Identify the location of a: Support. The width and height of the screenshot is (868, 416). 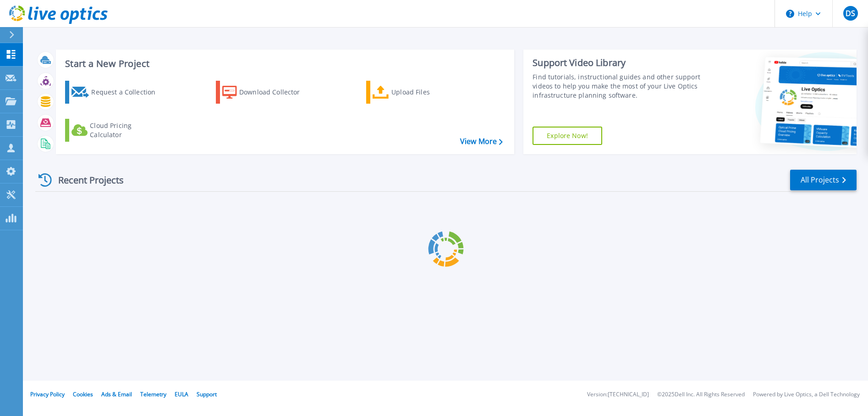
(206, 394).